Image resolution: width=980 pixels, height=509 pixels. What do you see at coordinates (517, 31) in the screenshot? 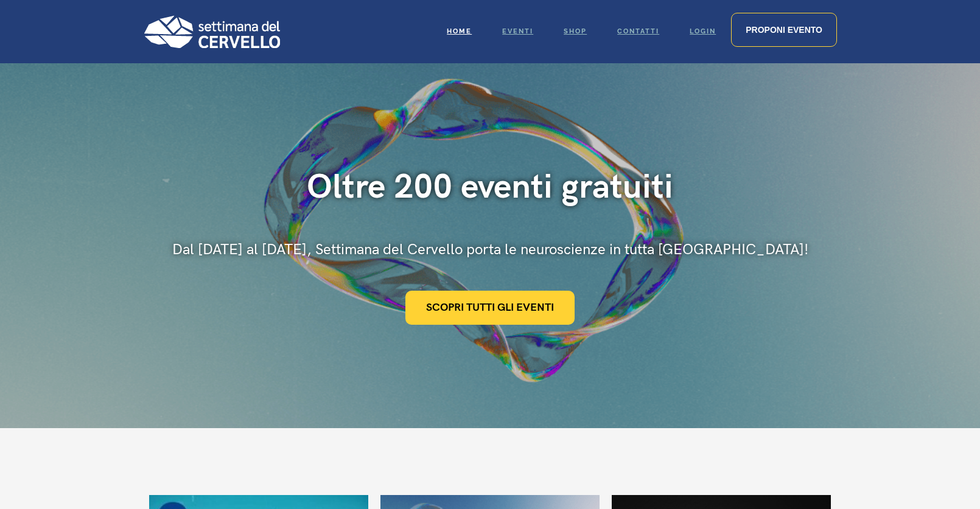
I see `span: Eventi` at bounding box center [517, 31].